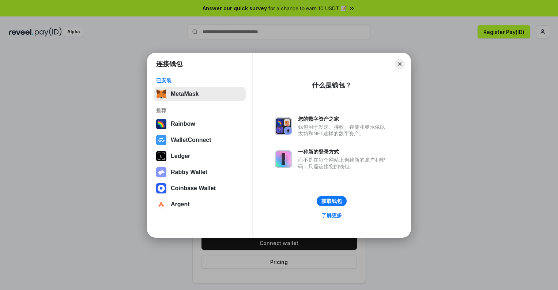 The height and width of the screenshot is (290, 558). I want to click on div: 一种新的登录方式, so click(343, 152).